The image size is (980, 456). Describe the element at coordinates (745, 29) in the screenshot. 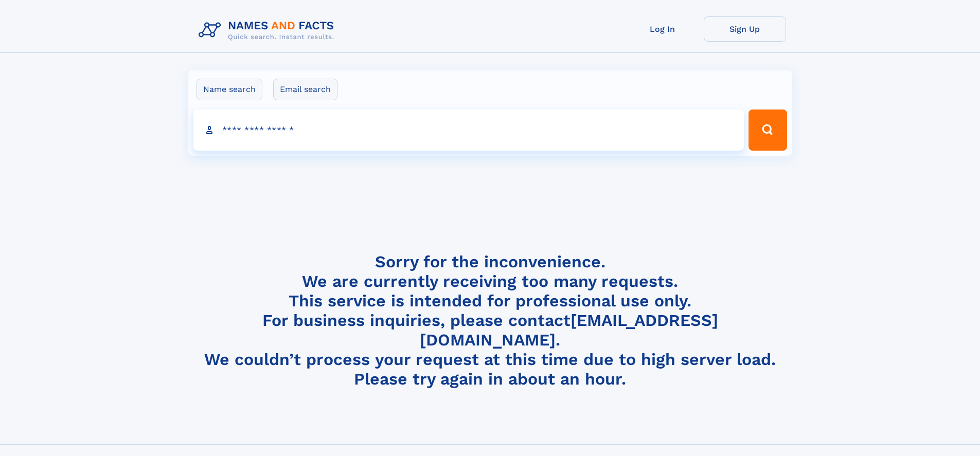

I see `a: Sign Up` at that location.